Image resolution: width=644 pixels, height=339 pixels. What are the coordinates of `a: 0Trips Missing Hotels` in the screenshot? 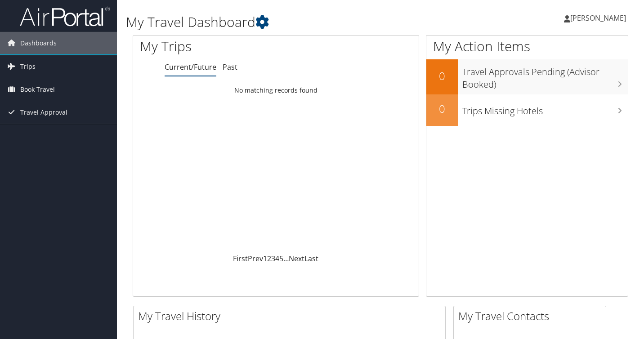 It's located at (527, 110).